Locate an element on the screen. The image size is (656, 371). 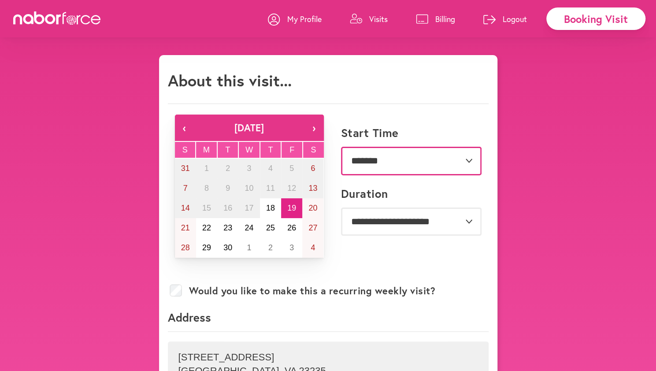
abbr: September 22, 2025 is located at coordinates (207, 228).